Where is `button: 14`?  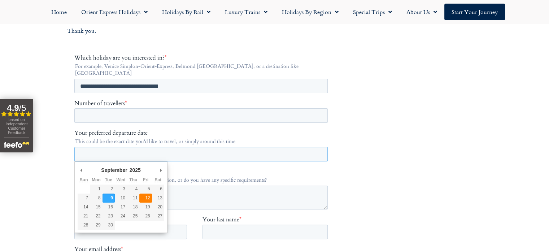 button: 14 is located at coordinates (9, 153).